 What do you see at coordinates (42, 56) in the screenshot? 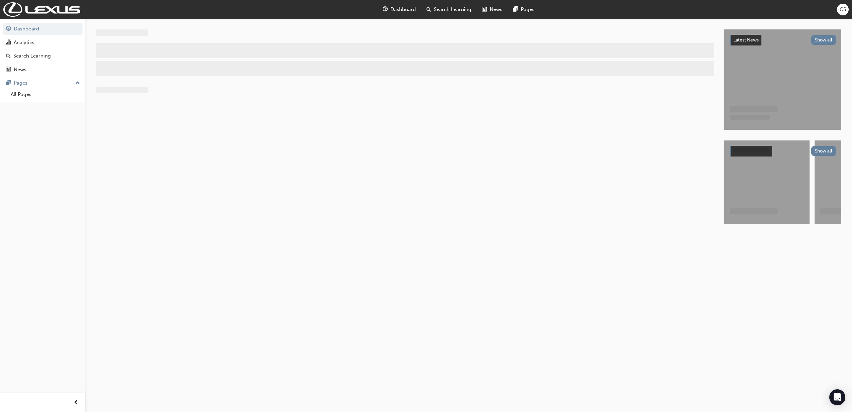
I see `a: Search Learning` at bounding box center [42, 56].